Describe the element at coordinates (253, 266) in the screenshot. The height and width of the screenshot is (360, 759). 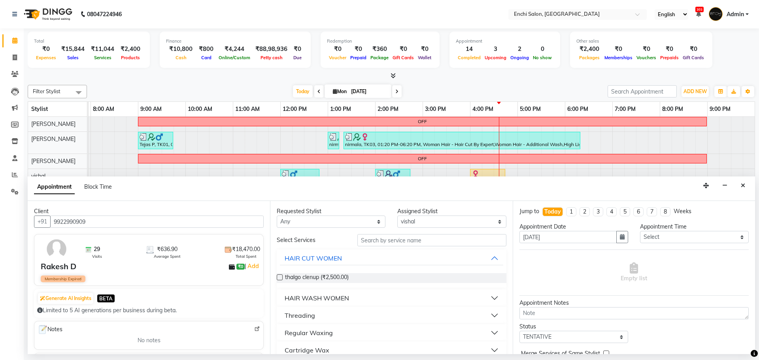
I see `a: Add` at that location.